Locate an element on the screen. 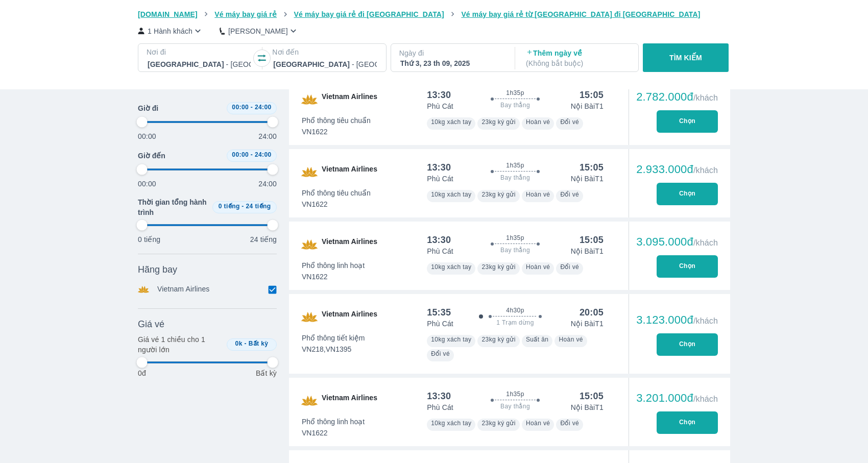  p: TÌM KIẾM is located at coordinates (686, 58).